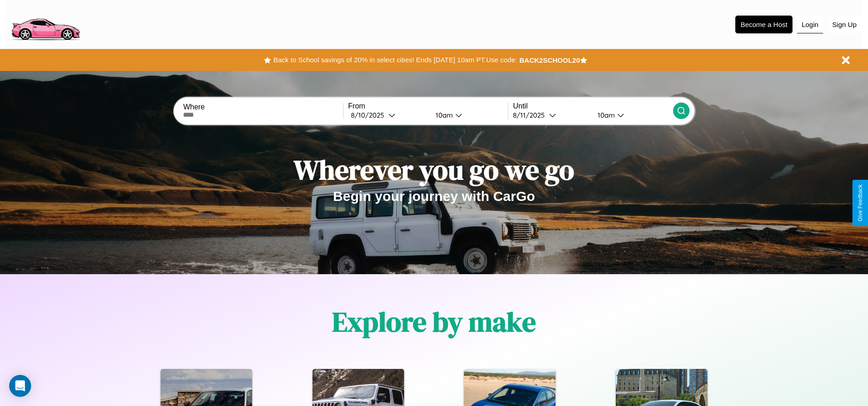 Image resolution: width=868 pixels, height=406 pixels. I want to click on button: Login, so click(810, 25).